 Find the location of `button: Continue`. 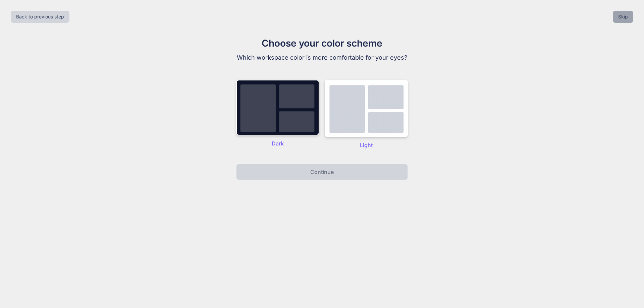

button: Continue is located at coordinates (322, 172).